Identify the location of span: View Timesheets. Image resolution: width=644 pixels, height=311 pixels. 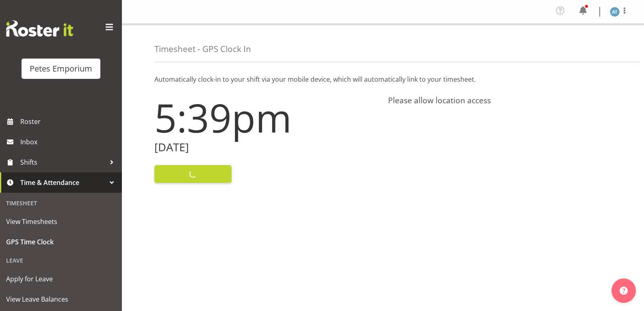
(61, 222).